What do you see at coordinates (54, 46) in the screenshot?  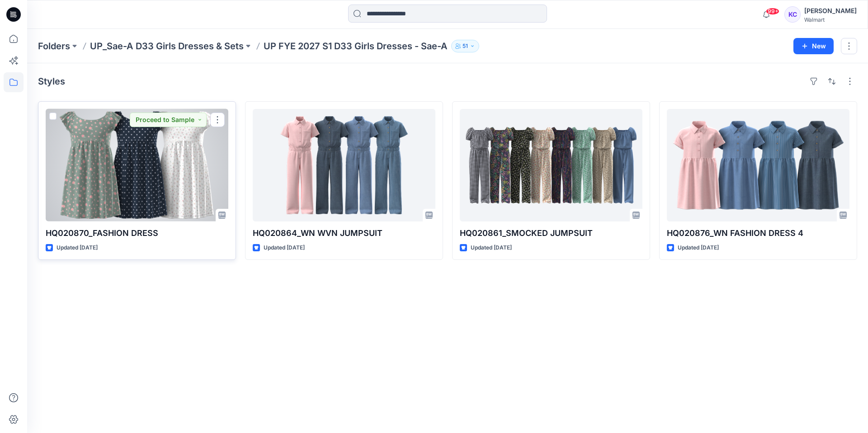 I see `a: Folders` at bounding box center [54, 46].